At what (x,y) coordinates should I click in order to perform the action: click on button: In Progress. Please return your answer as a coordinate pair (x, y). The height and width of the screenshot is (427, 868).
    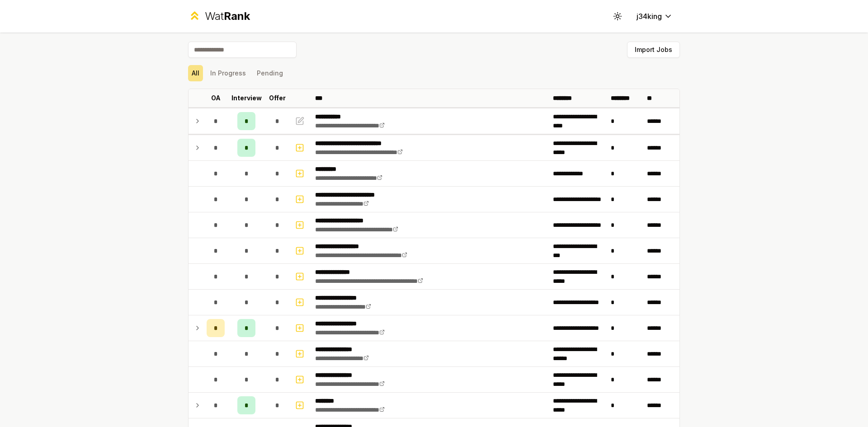
    Looking at the image, I should click on (228, 73).